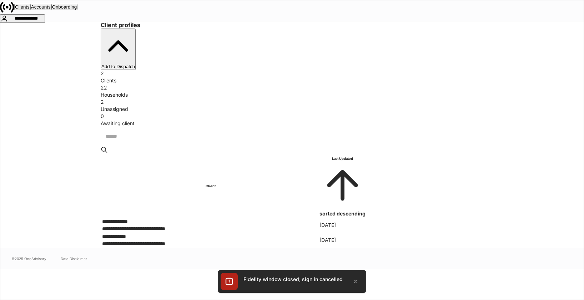 This screenshot has height=300, width=584. What do you see at coordinates (29, 259) in the screenshot?
I see `span: © 2025 OneAdvisory` at bounding box center [29, 259].